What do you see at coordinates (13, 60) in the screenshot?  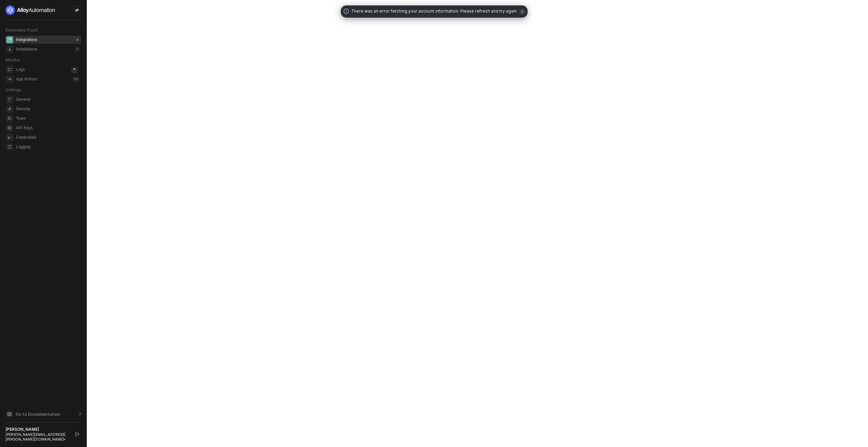 I see `span: Monitor` at bounding box center [13, 60].